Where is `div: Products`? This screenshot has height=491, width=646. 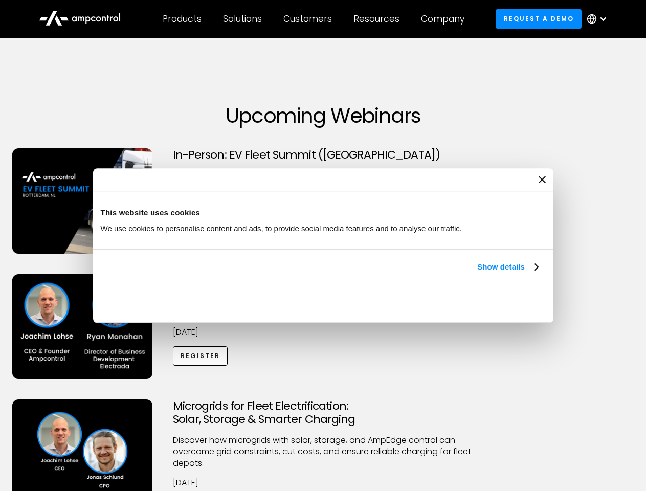
div: Products is located at coordinates (182, 19).